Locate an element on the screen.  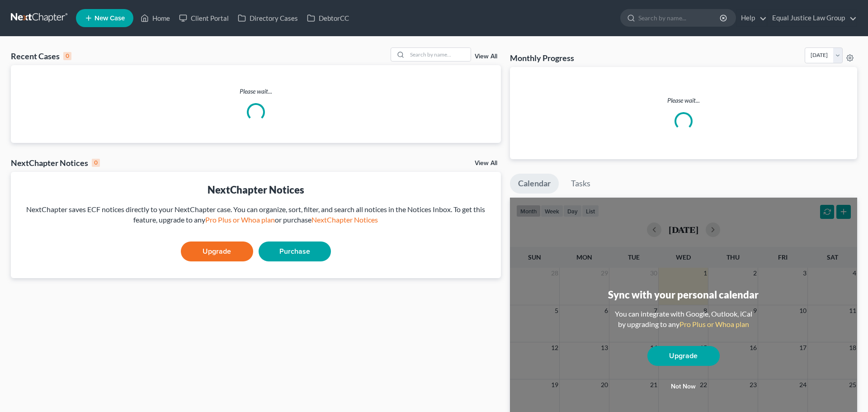
a: Purchase is located at coordinates (295, 252).